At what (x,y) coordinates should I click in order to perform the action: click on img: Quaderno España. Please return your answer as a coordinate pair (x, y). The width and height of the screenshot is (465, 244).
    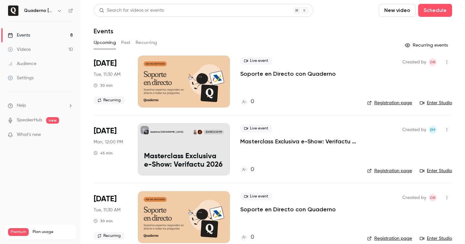
    Looking at the image, I should click on (13, 11).